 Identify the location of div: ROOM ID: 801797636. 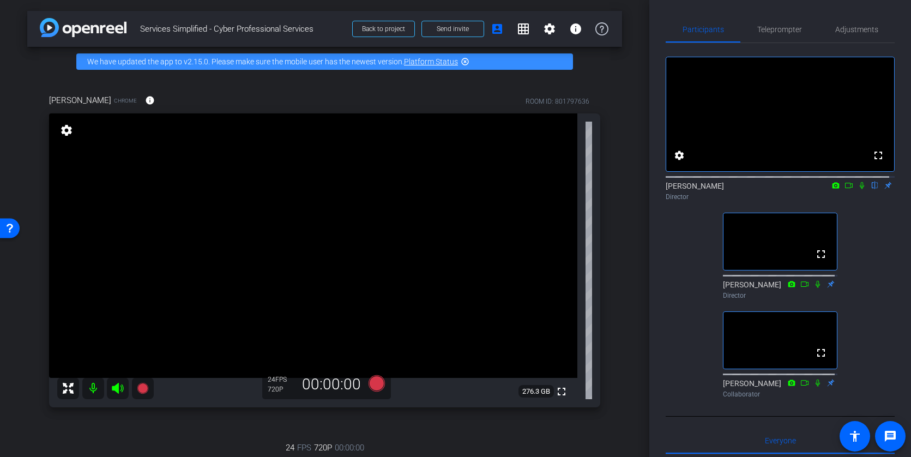
(557, 101).